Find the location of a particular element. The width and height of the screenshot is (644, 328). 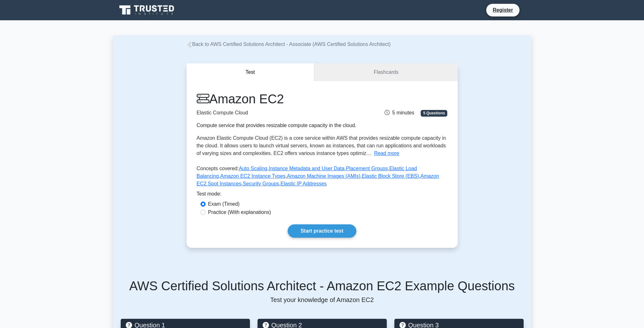

button: Read more is located at coordinates (386, 154).